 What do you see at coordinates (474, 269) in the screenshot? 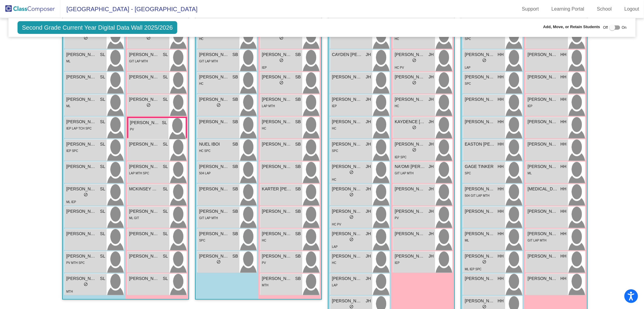
I see `span: ML IEP SPC` at bounding box center [474, 269].